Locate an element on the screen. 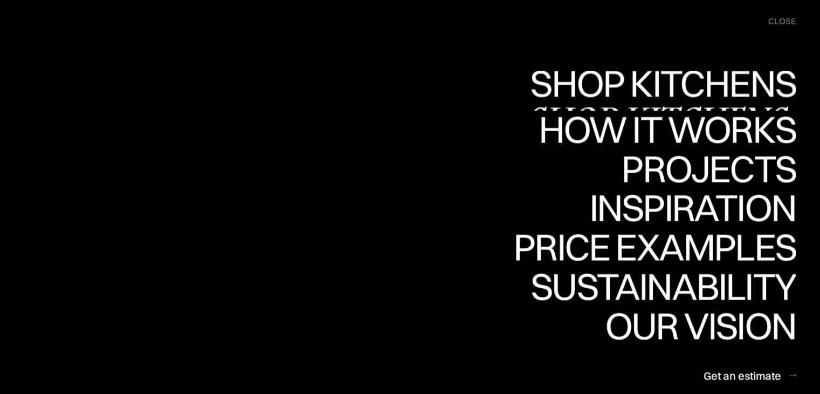  a: SustainabilitySustainability is located at coordinates (658, 286).